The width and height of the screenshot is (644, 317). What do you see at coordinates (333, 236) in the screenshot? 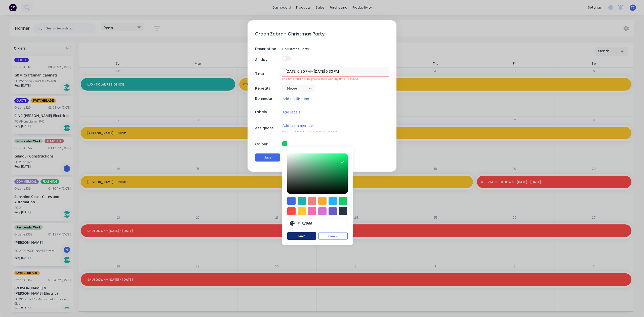
I see `button: Cancel` at bounding box center [333, 236].